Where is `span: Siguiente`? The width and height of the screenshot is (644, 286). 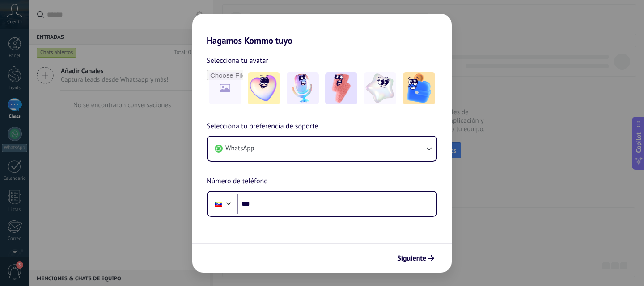
span: Siguiente is located at coordinates (411, 259).